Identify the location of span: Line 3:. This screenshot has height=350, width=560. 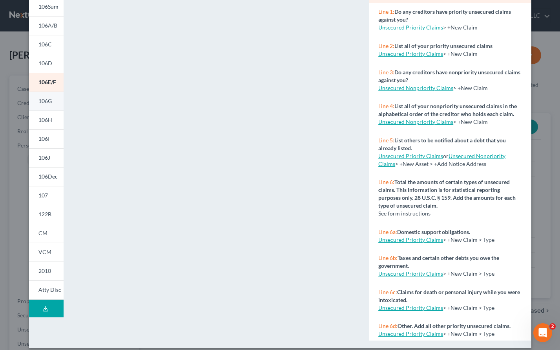
(386, 72).